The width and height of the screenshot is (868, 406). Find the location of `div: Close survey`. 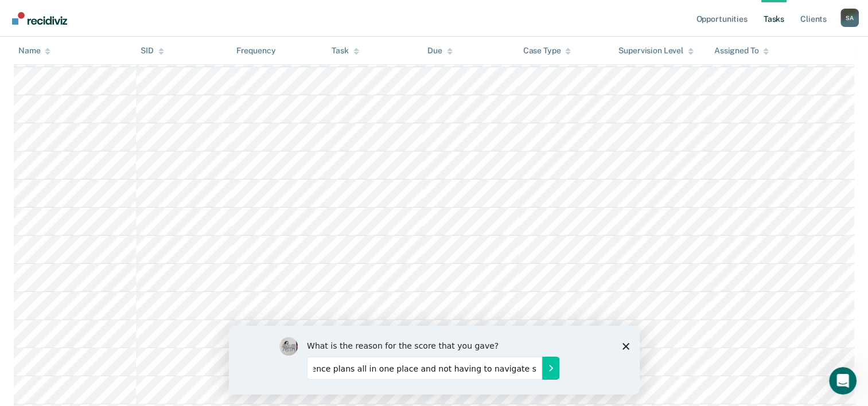

div: Close survey is located at coordinates (397, 21).